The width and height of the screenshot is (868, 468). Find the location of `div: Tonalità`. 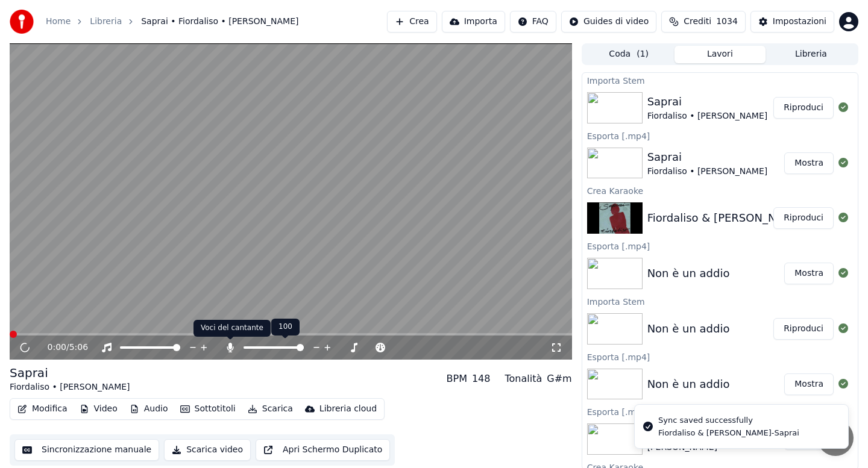

div: Tonalità is located at coordinates (524, 379).